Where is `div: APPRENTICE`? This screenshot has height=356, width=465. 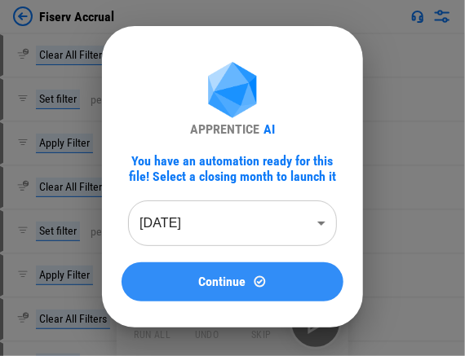
div: APPRENTICE is located at coordinates (224, 129).